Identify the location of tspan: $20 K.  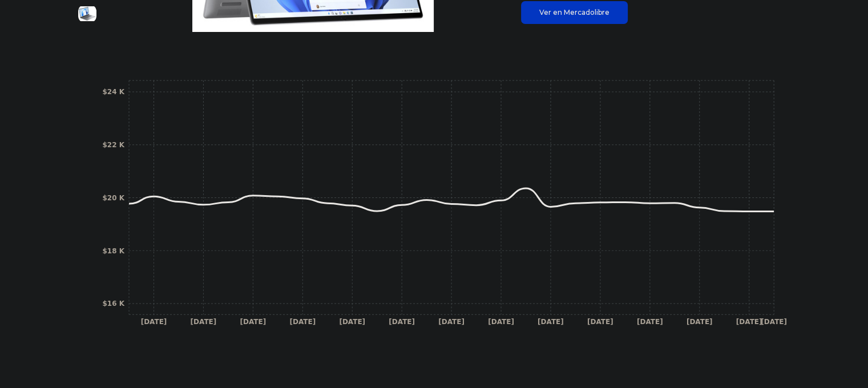
(113, 198).